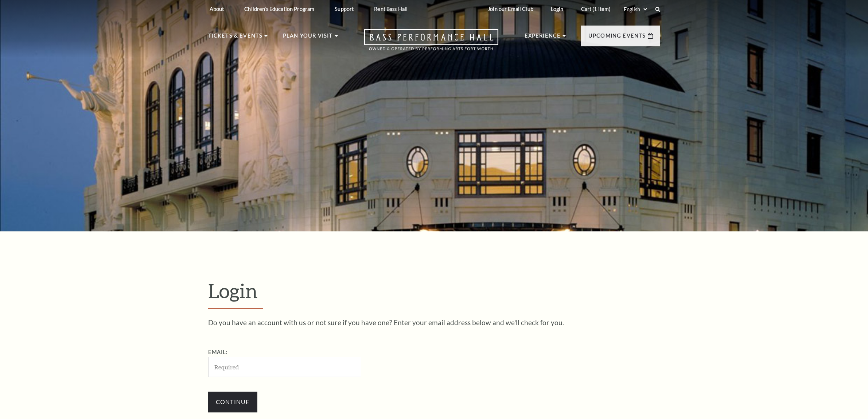  I want to click on input: Required, so click(285, 366).